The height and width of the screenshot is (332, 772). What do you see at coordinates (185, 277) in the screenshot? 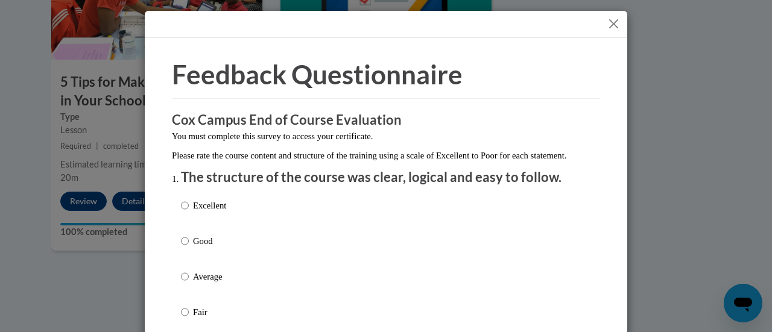
I see `input: Average` at bounding box center [185, 277].